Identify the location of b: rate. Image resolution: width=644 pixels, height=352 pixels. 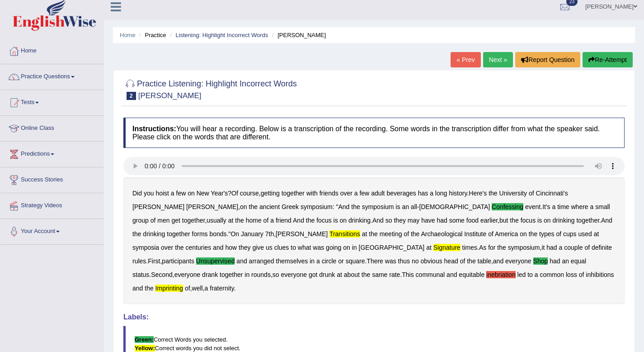
(395, 275).